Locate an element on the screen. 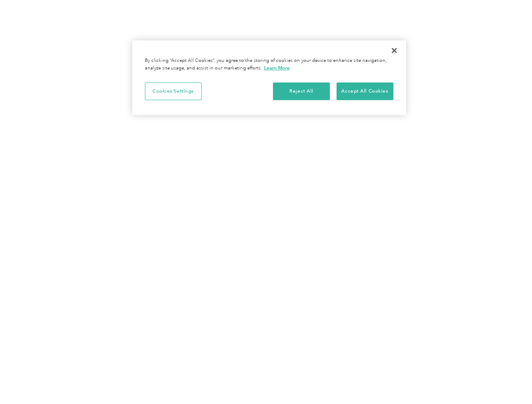 The image size is (532, 404). div: Privacy is located at coordinates (269, 77).